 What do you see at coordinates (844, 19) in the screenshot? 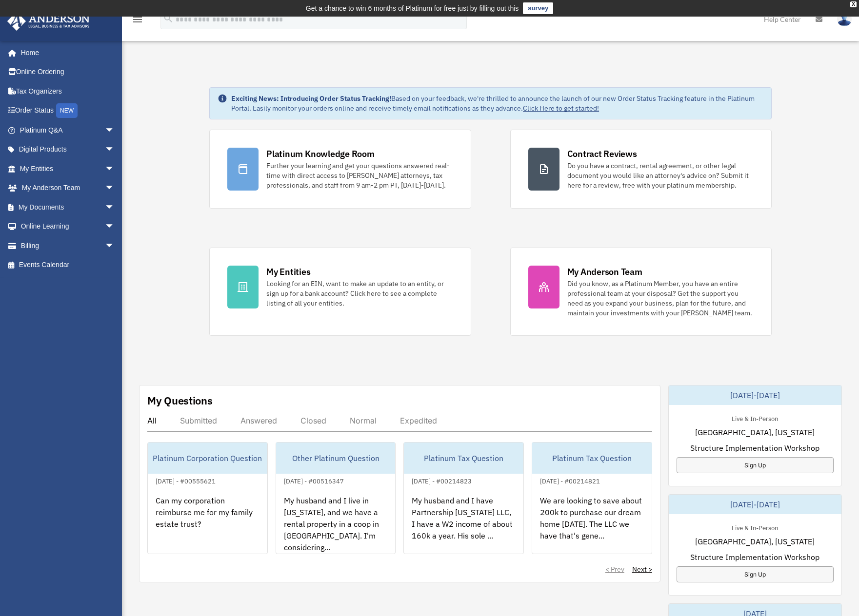
I see `img: User Pic` at bounding box center [844, 19].